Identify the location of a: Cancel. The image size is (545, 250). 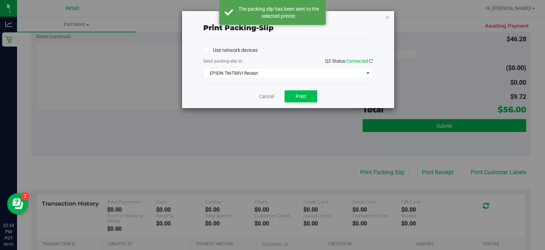
(267, 96).